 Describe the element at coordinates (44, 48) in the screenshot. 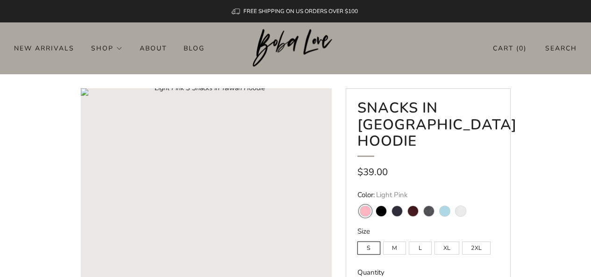

I see `a: New Arrivals` at that location.